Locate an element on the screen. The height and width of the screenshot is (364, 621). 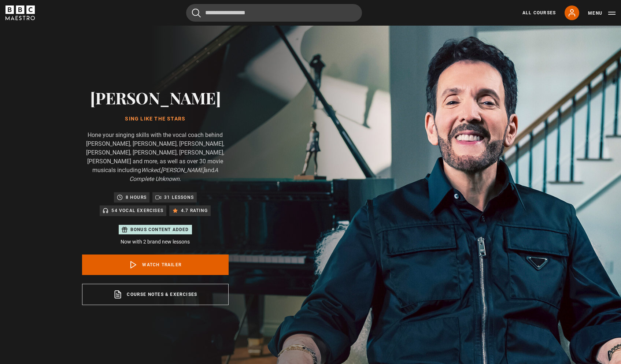
svg: BBC Maestro is located at coordinates (20, 13).